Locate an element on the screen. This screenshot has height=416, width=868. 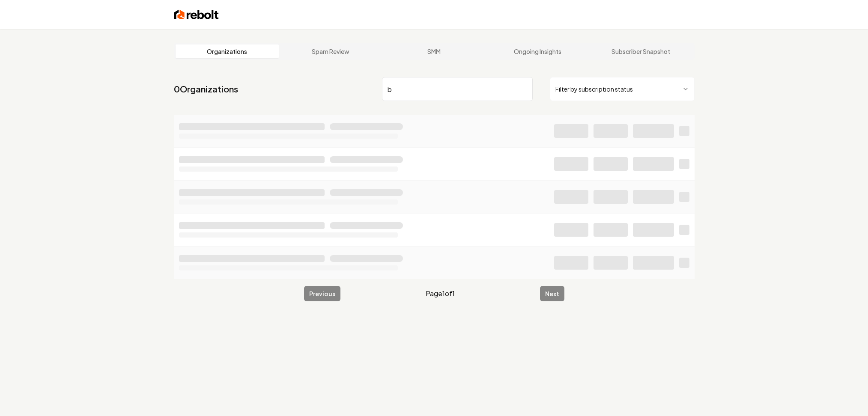
a: Ongoing Insights is located at coordinates (537, 51).